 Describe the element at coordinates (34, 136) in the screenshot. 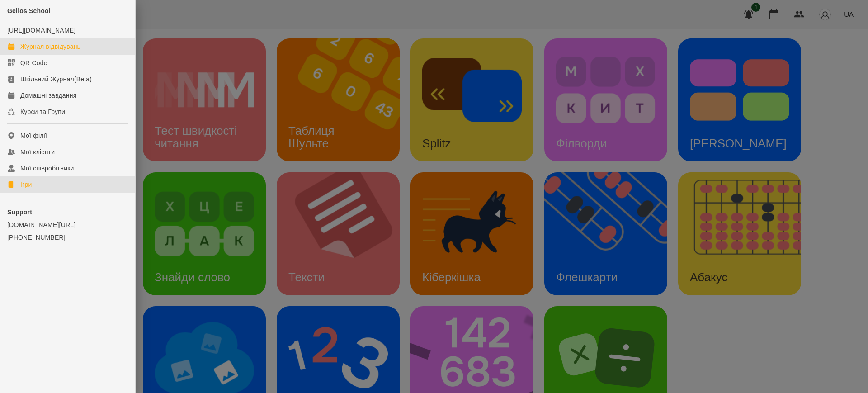

I see `div: Мої філії` at that location.